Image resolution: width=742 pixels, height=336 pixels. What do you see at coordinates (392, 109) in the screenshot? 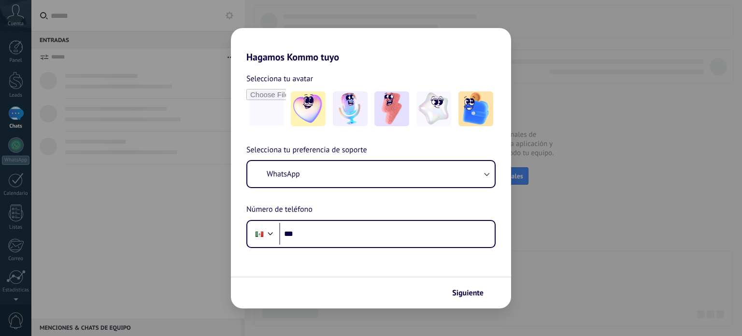
I see `img: -3.jpeg` at bounding box center [392, 109].